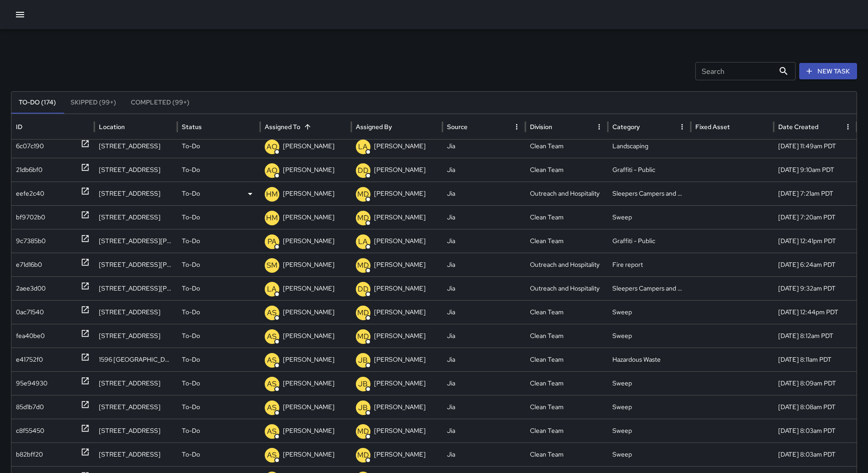 The width and height of the screenshot is (868, 473). Describe the element at coordinates (815, 217) in the screenshot. I see `div: 10/7/2025, 7:20am PDT` at that location.